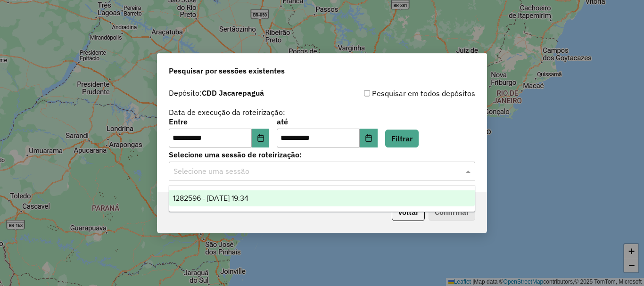 The image size is (644, 286). Describe the element at coordinates (227, 71) in the screenshot. I see `span: Pesquisar por sessões existentes` at that location.